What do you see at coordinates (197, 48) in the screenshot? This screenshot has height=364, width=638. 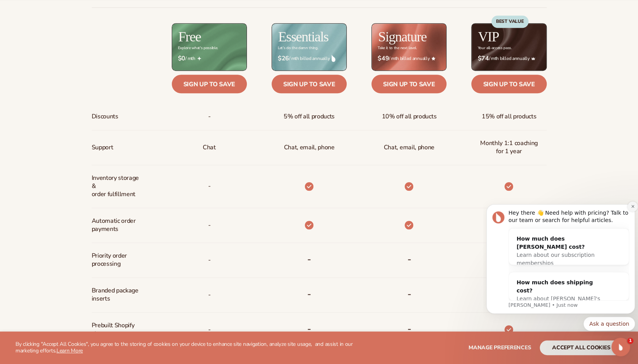 I see `div: Explore what's possible.` at bounding box center [197, 48].